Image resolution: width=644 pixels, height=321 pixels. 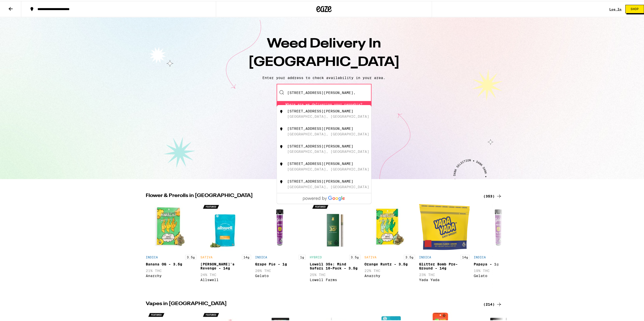 What do you see at coordinates (389, 270) in the screenshot?
I see `p: 22% THC` at bounding box center [389, 270].